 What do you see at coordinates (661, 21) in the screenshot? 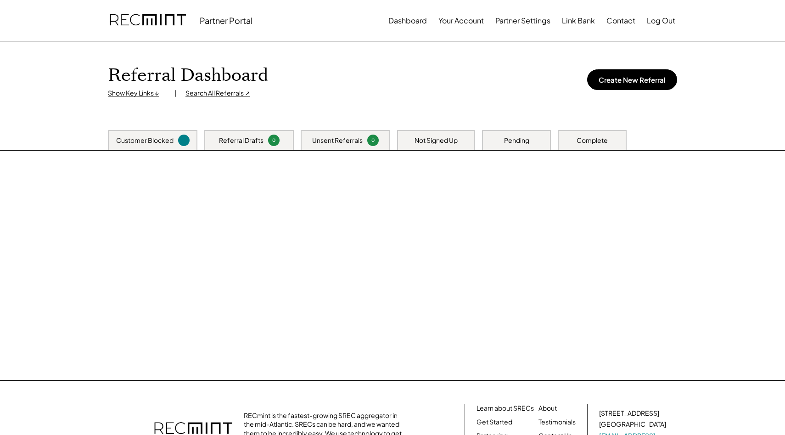
I see `button: Log Out` at bounding box center [661, 21].